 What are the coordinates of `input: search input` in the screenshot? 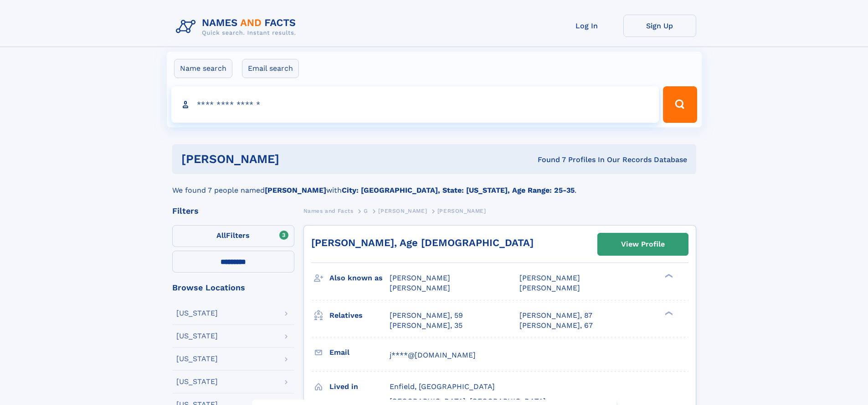 It's located at (415, 104).